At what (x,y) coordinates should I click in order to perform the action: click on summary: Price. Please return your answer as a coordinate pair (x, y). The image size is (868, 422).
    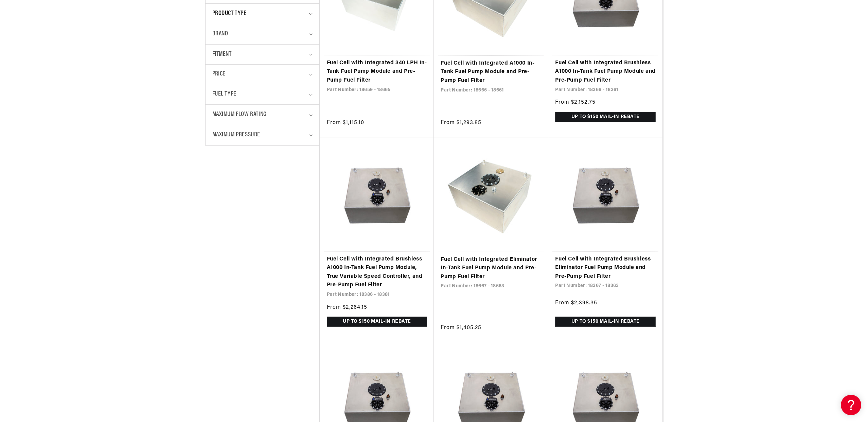
    Looking at the image, I should click on (262, 74).